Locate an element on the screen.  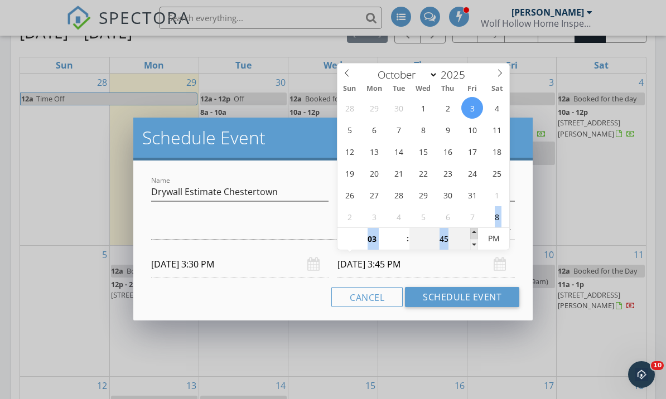
span: October 23, 2025 is located at coordinates (447, 173).